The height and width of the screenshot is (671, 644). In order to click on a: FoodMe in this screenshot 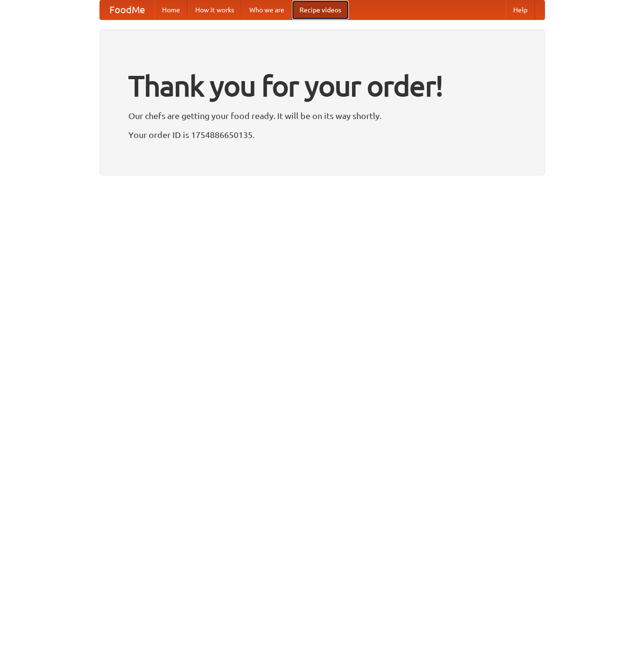, I will do `click(127, 10)`.